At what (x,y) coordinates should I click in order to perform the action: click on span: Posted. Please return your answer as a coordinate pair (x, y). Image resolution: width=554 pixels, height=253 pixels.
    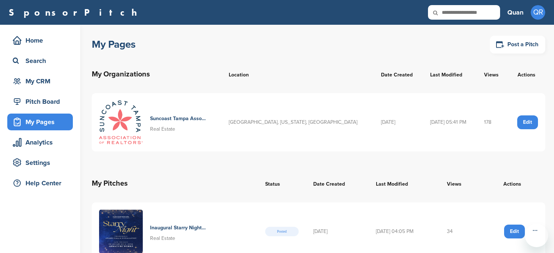
    Looking at the image, I should click on (282, 232).